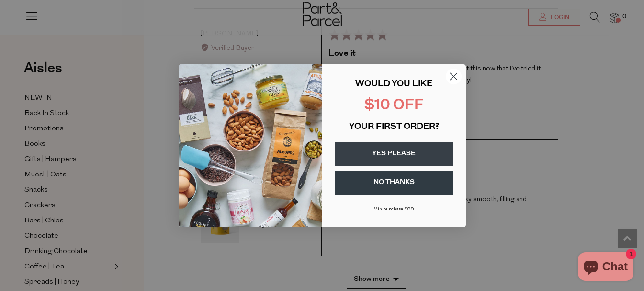  I want to click on button: YES PLEASE, so click(394, 154).